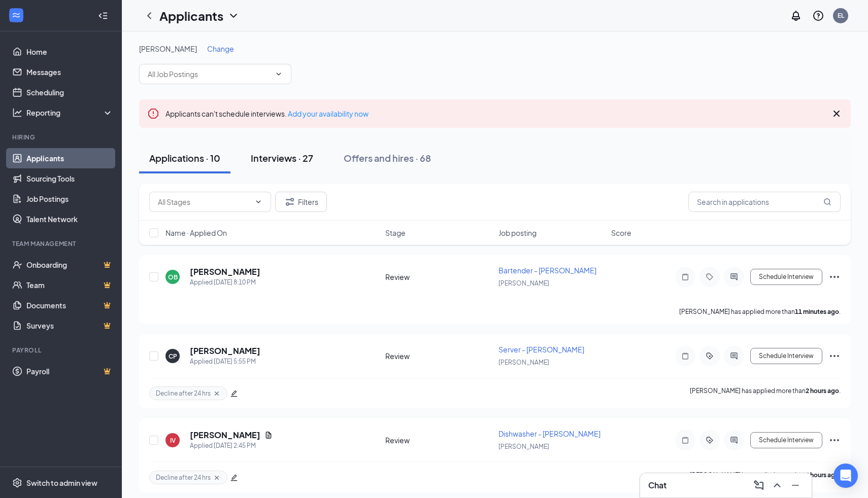  I want to click on div: Switch to admin view, so click(62, 483).